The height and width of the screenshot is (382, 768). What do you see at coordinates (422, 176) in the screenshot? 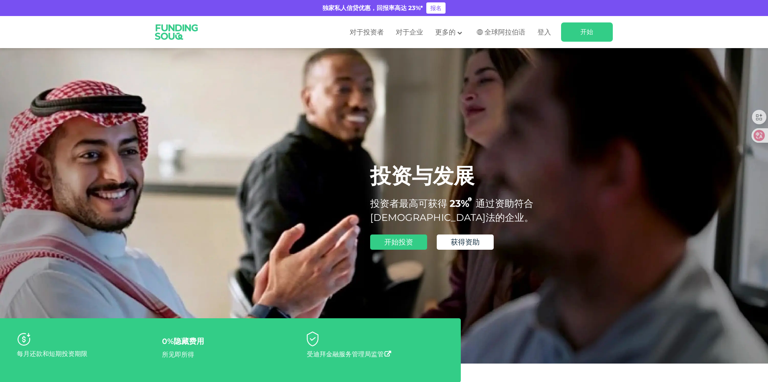
I see `font: 投资与发展` at bounding box center [422, 176].